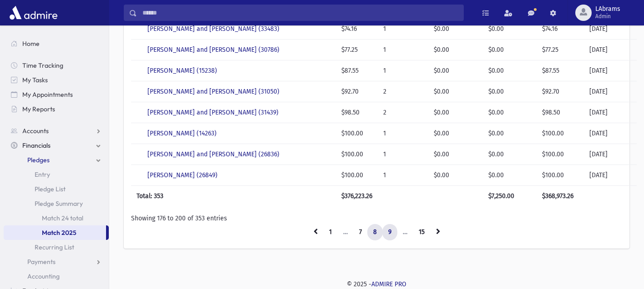 The width and height of the screenshot is (644, 289). Describe the element at coordinates (54, 247) in the screenshot. I see `span: Recurring List` at that location.